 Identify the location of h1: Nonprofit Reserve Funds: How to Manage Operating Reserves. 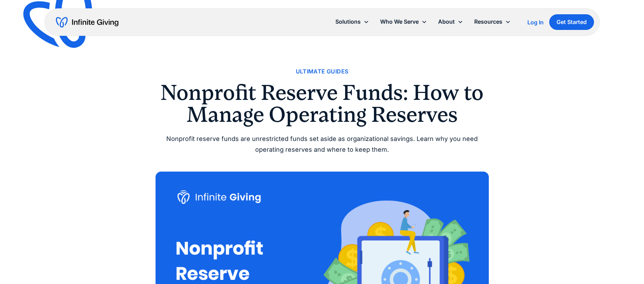
(322, 103).